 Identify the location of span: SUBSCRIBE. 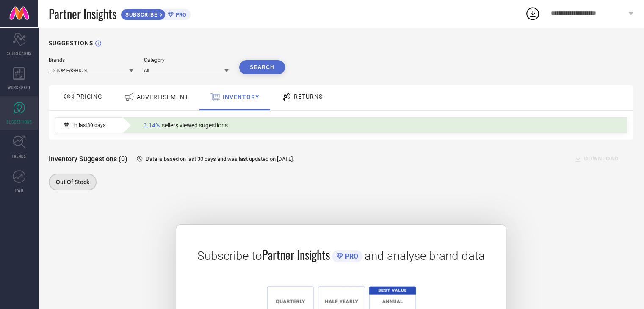
(140, 14).